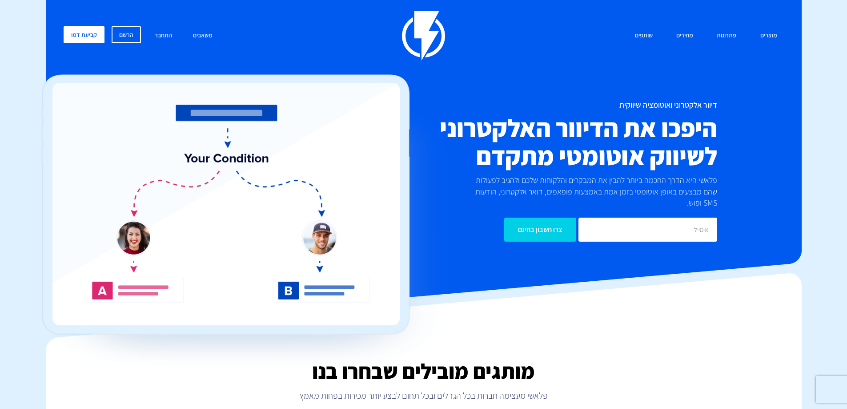  Describe the element at coordinates (727, 36) in the screenshot. I see `a: פתרונות` at that location.